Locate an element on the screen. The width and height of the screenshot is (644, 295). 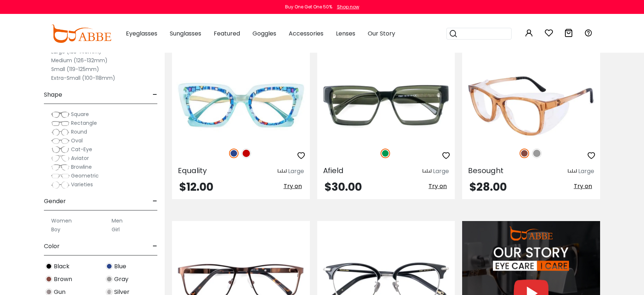
span: Color is located at coordinates (52, 247).